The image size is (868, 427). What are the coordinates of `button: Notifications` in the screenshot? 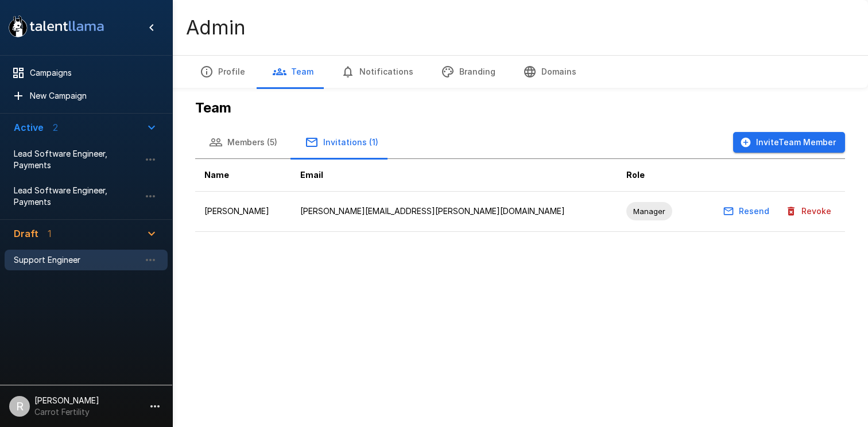 It's located at (377, 72).